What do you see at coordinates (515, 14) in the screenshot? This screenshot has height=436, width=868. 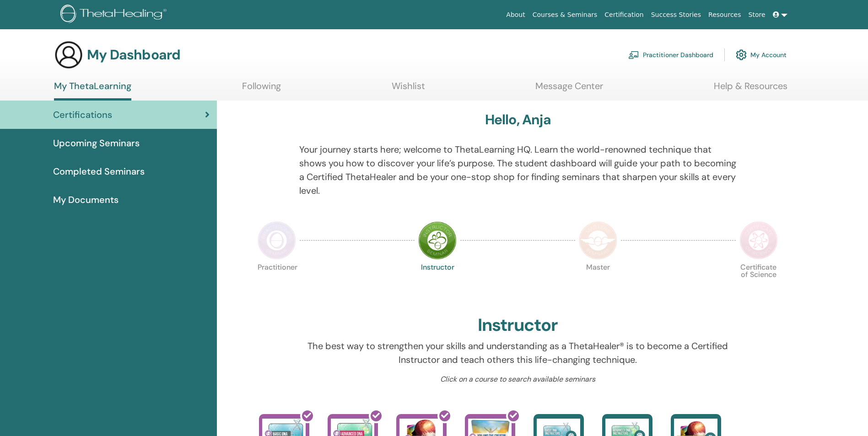 I see `a: About` at bounding box center [515, 14].